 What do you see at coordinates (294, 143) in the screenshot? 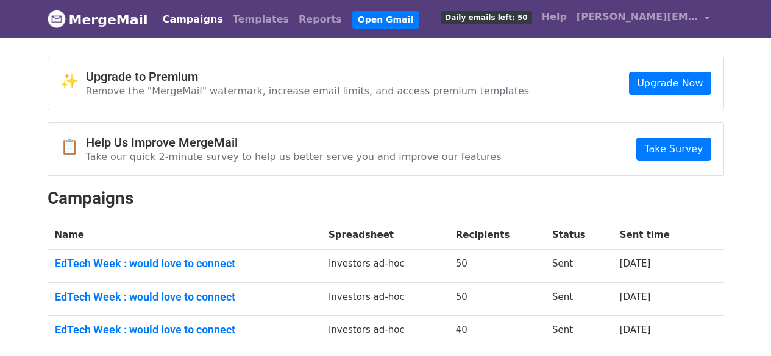
I see `h4: Help Us Improve MergeMail` at bounding box center [294, 143].